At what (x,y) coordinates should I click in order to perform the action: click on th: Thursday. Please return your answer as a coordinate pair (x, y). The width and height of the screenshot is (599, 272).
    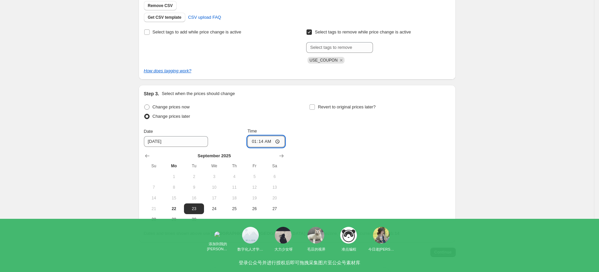
    Looking at the image, I should click on (235, 166).